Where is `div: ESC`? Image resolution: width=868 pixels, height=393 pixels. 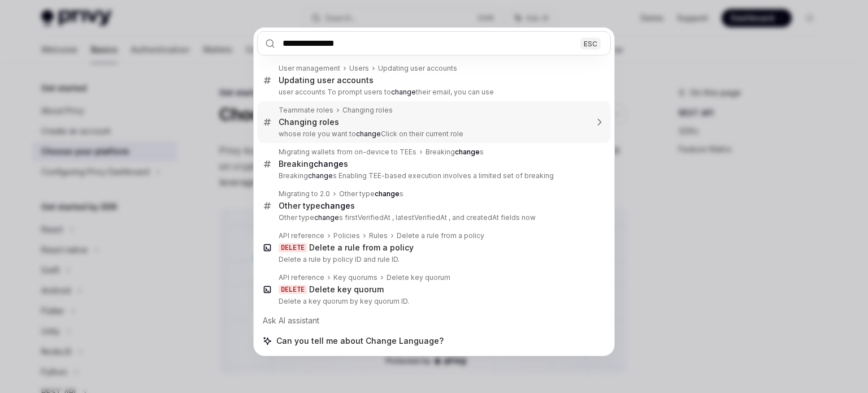 div: ESC is located at coordinates (590, 43).